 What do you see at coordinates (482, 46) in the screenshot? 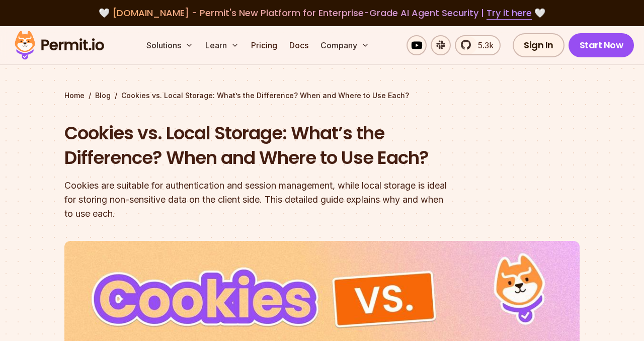
I see `span: 5.3k` at bounding box center [482, 46].